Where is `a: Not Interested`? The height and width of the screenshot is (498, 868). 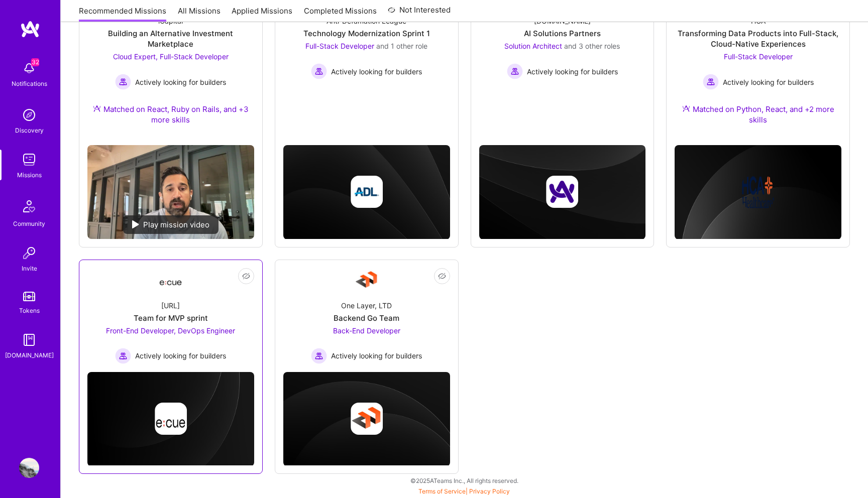 a: Not Interested is located at coordinates (419, 13).